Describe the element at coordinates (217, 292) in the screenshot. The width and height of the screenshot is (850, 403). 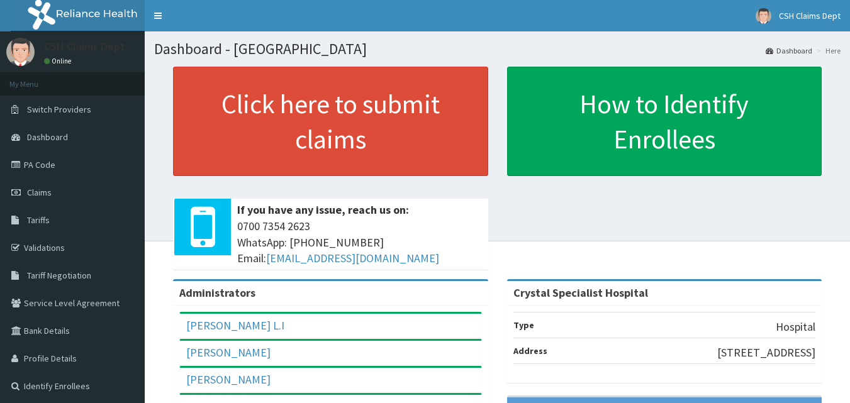
I see `b: Administrators` at that location.